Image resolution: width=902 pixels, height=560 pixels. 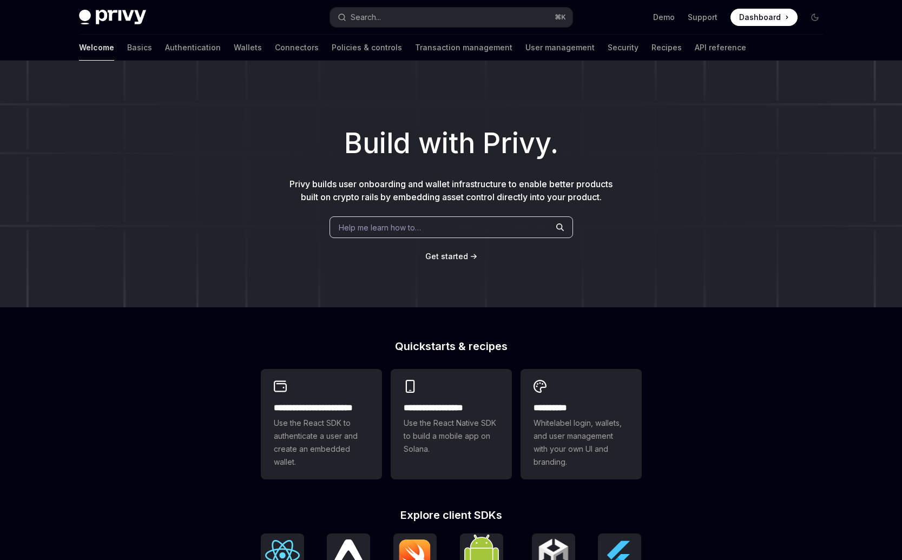 What do you see at coordinates (451, 346) in the screenshot?
I see `h2: Quickstarts & recipes` at bounding box center [451, 346].